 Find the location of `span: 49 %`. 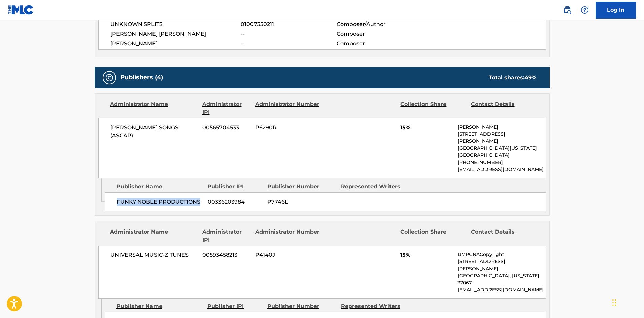

span: 49 % is located at coordinates (530, 77).